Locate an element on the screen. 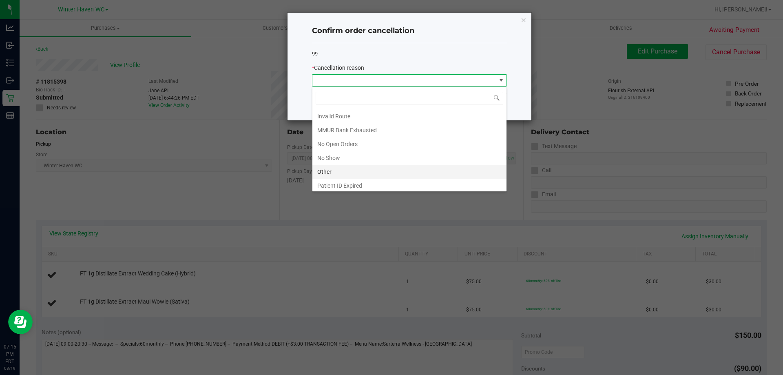 This screenshot has width=783, height=375. span: Cancellation reason is located at coordinates (339, 68).